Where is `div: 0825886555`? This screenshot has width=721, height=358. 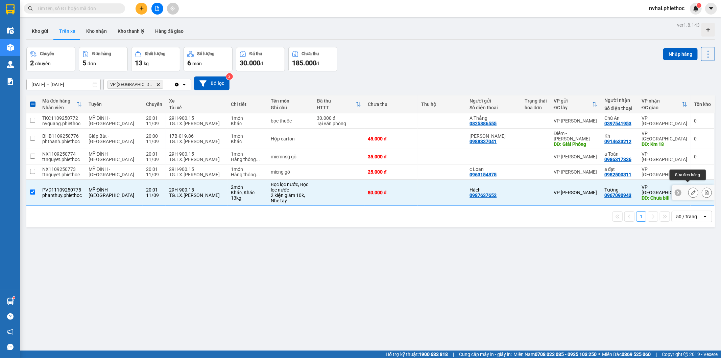 div: 0825886555 is located at coordinates (483, 123).